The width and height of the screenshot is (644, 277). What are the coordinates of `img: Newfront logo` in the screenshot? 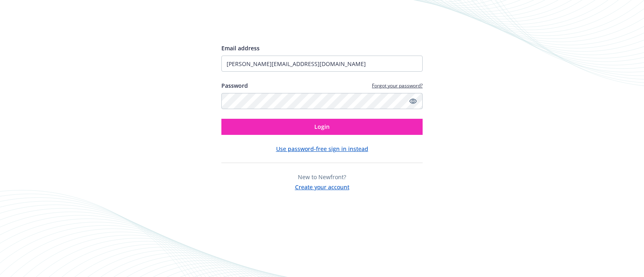 It's located at (260, 22).